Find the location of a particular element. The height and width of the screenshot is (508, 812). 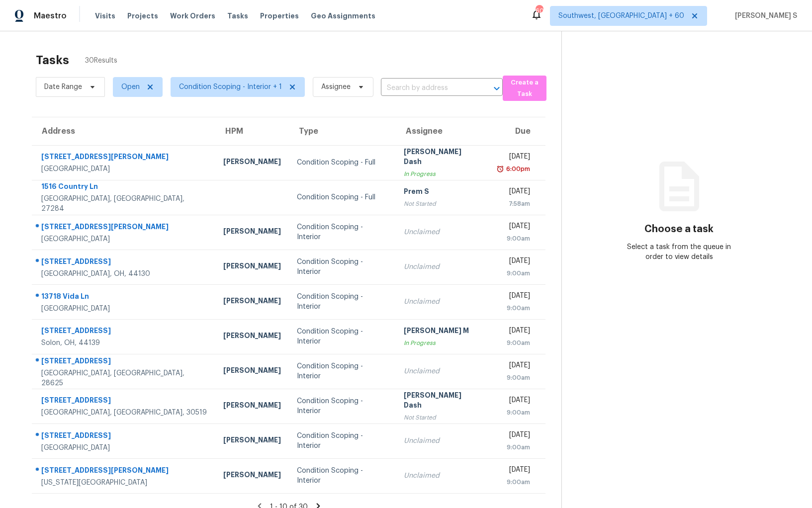

span: Open is located at coordinates (130, 87).